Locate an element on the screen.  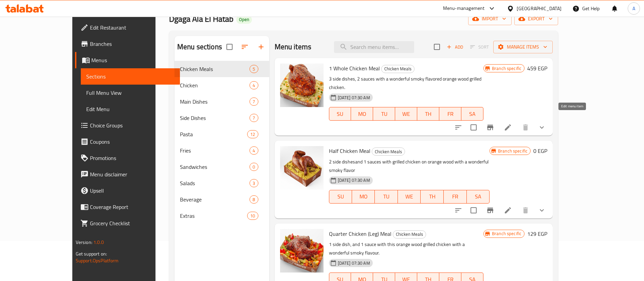
button: Manage items is located at coordinates (522, 47).